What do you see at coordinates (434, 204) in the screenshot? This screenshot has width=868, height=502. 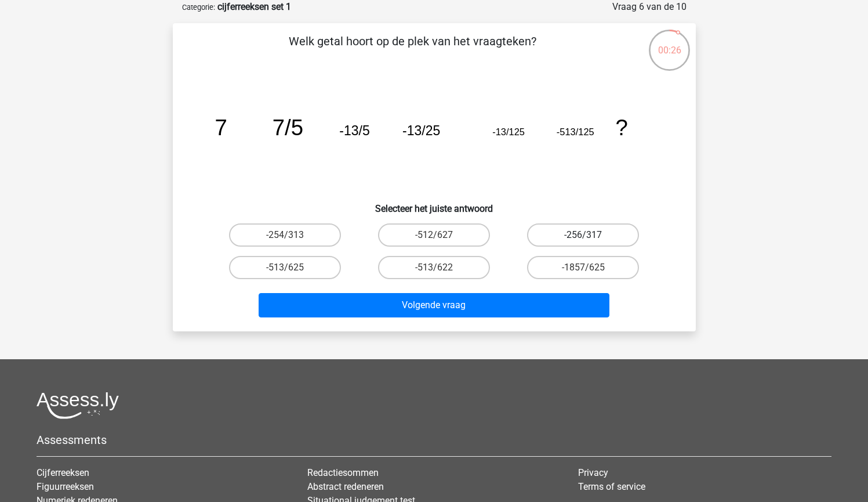 I see `h6: Selecteer het juiste antwoord` at bounding box center [434, 204].